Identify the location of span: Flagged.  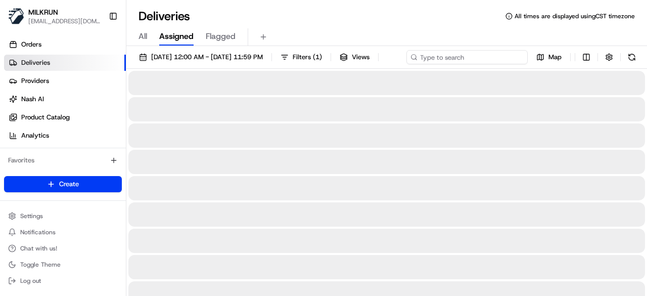
(220, 36).